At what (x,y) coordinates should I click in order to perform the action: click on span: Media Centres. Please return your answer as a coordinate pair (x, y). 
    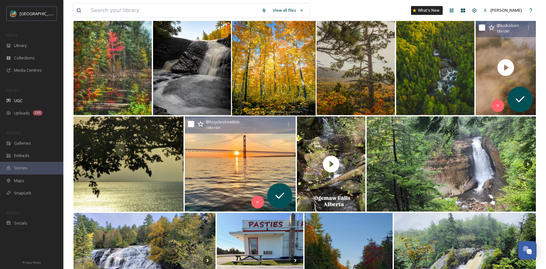
    Looking at the image, I should click on (28, 70).